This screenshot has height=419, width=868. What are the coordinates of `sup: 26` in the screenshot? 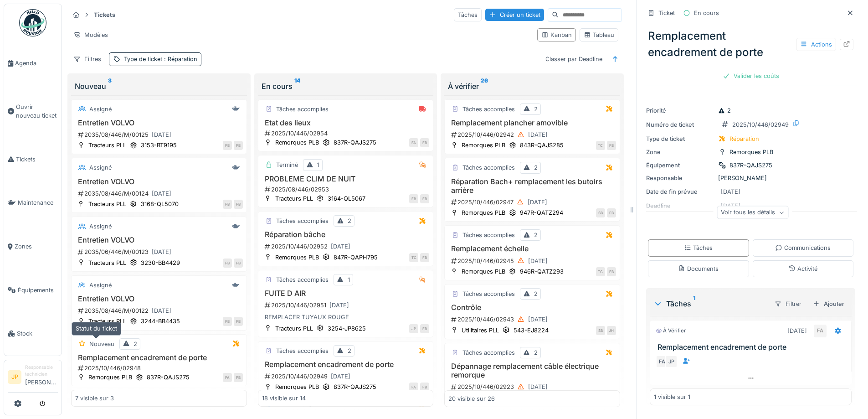 It's located at (485, 86).